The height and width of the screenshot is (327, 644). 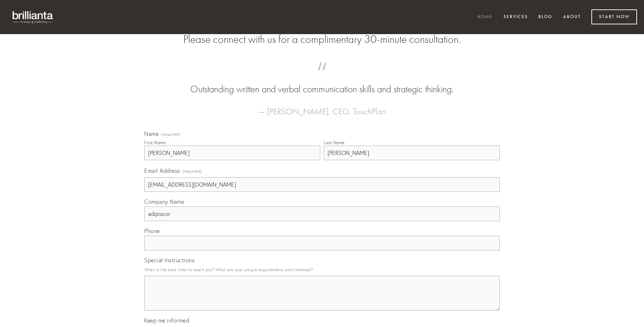 I want to click on span: Phone, so click(x=152, y=231).